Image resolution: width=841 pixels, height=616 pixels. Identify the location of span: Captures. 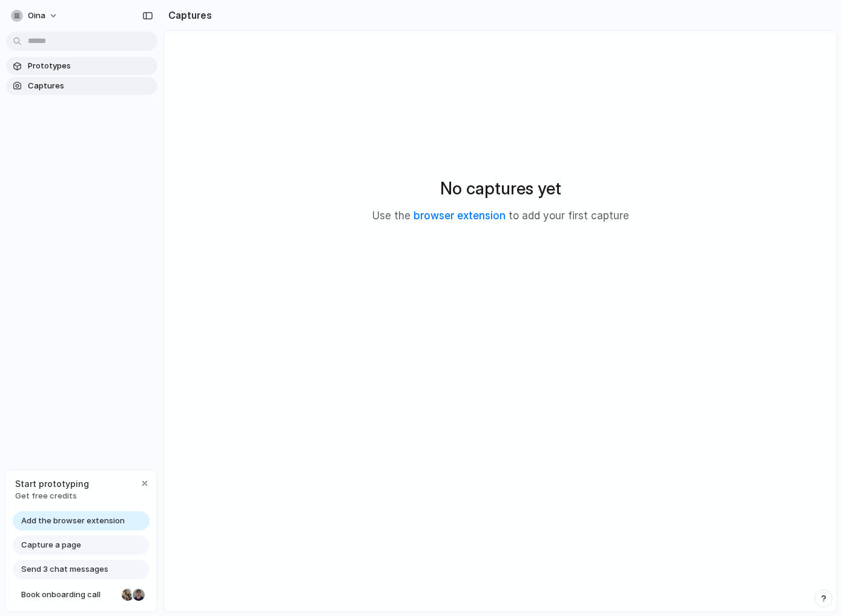
(90, 86).